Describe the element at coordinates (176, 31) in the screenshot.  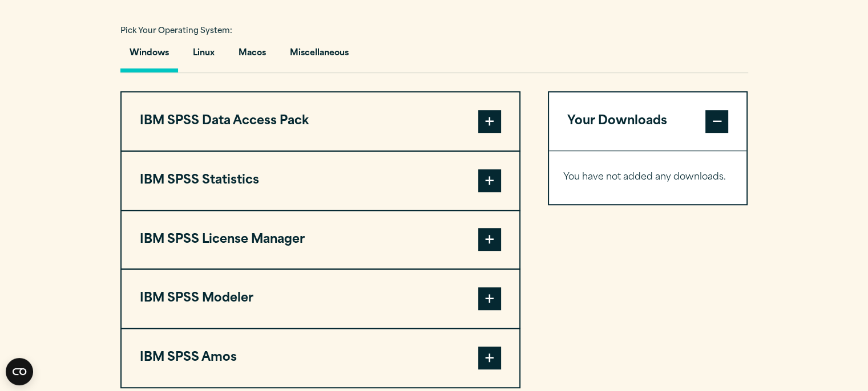
I see `span: Pick Your Operating System:` at that location.